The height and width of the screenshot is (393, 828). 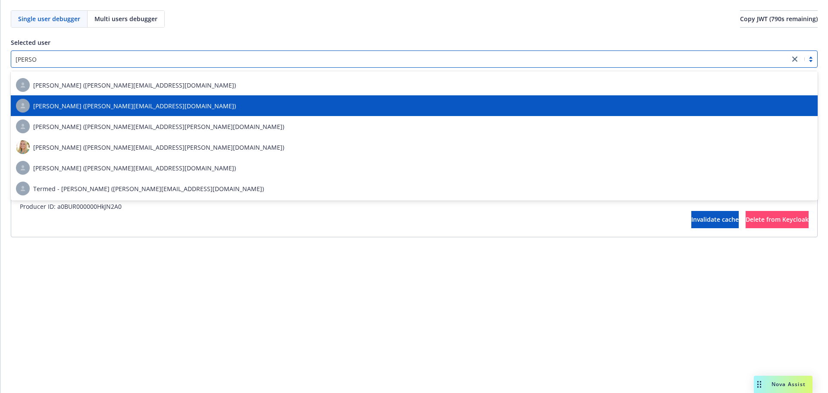 What do you see at coordinates (31, 42) in the screenshot?
I see `span: Selected user` at bounding box center [31, 42].